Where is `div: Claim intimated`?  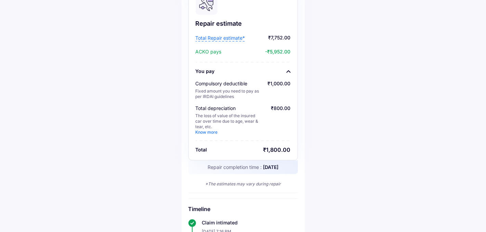 div: Claim intimated is located at coordinates (250, 222).